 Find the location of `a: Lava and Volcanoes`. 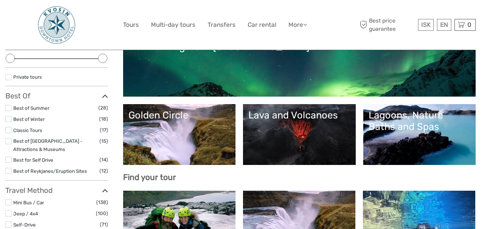

a: Lava and Volcanoes is located at coordinates (299, 135).